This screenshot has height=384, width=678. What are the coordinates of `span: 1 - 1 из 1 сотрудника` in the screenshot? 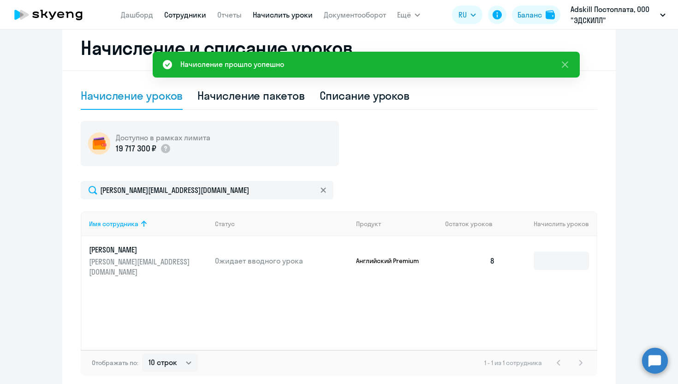 It's located at (513, 362).